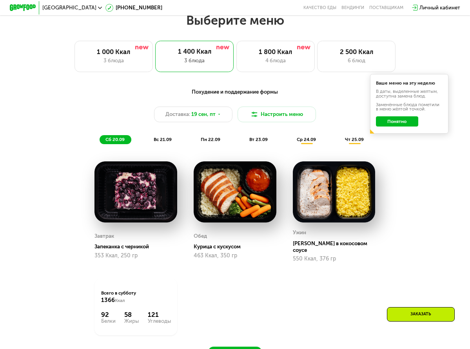 Image resolution: width=470 pixels, height=349 pixels. Describe the element at coordinates (159, 321) in the screenshot. I see `div: Углеводы` at that location.